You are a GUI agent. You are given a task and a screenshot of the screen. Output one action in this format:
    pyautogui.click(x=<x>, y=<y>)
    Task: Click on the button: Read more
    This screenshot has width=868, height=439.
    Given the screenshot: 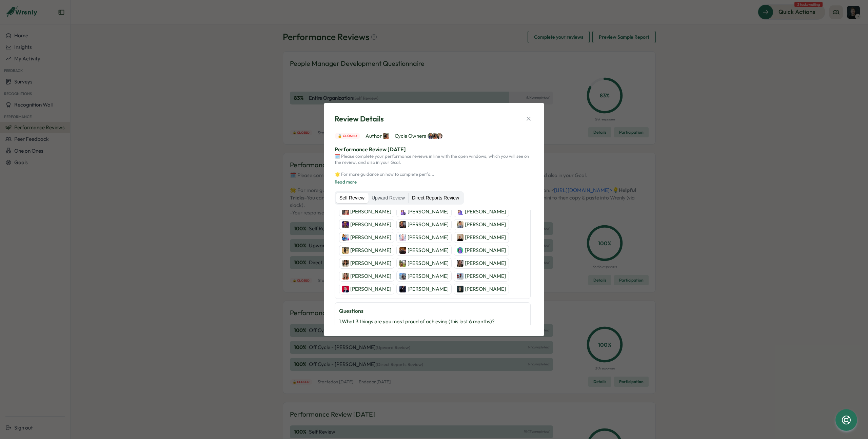 What is the action you would take?
    pyautogui.click(x=345, y=182)
    